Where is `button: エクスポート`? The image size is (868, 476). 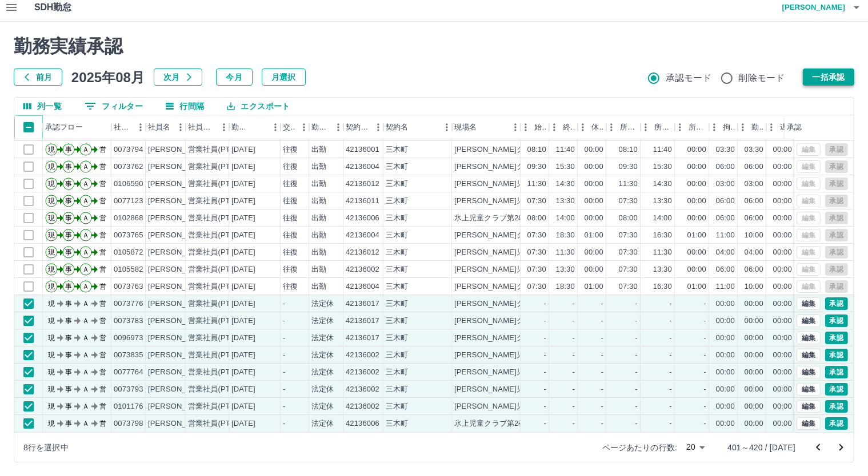 button: エクスポート is located at coordinates (258, 106).